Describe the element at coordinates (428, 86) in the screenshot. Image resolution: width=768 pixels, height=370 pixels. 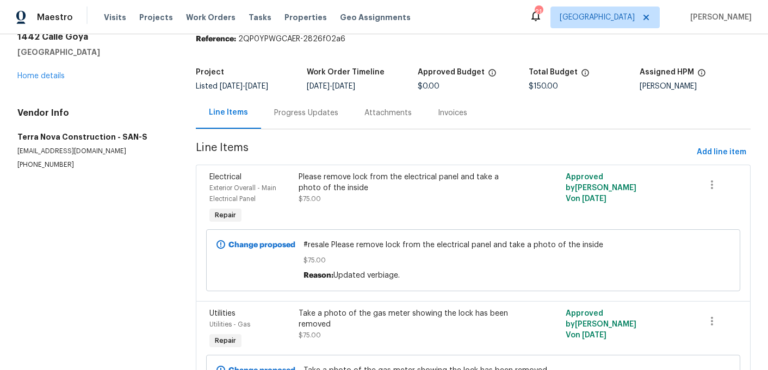
I see `span: $0.00` at that location.